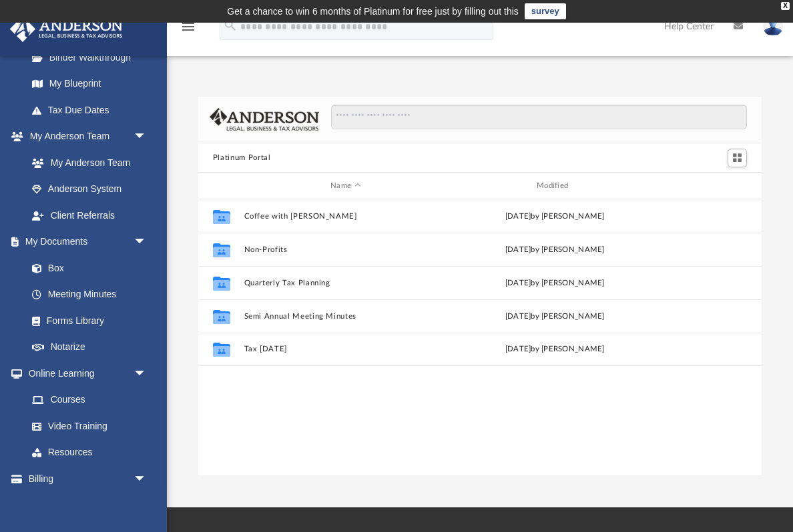 The width and height of the screenshot is (793, 532). I want to click on a: survey, so click(545, 11).